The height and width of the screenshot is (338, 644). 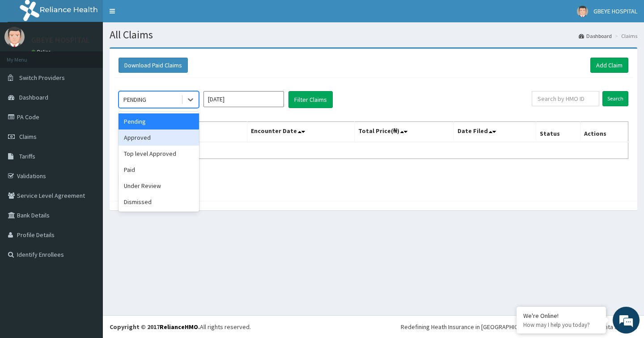 I want to click on input: Search, so click(x=615, y=99).